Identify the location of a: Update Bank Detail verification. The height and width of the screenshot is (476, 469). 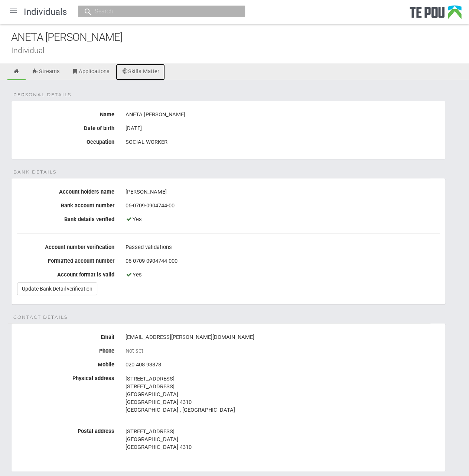
(57, 289).